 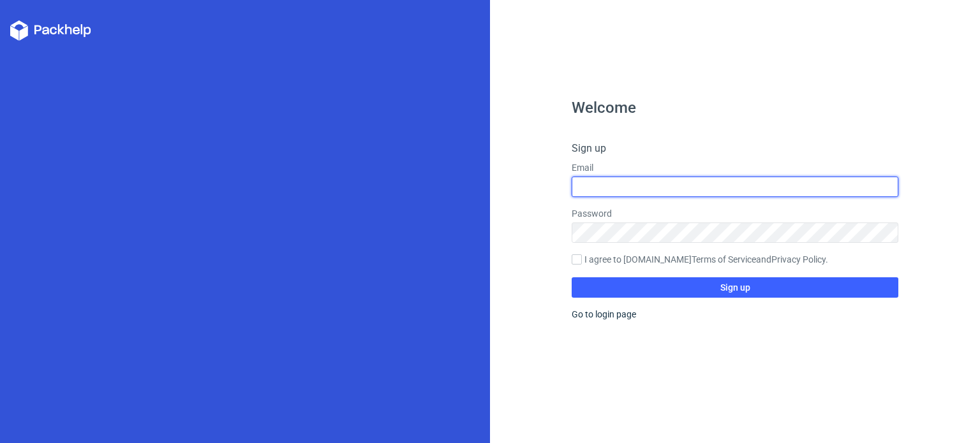 What do you see at coordinates (735, 108) in the screenshot?
I see `h1: Welcome` at bounding box center [735, 108].